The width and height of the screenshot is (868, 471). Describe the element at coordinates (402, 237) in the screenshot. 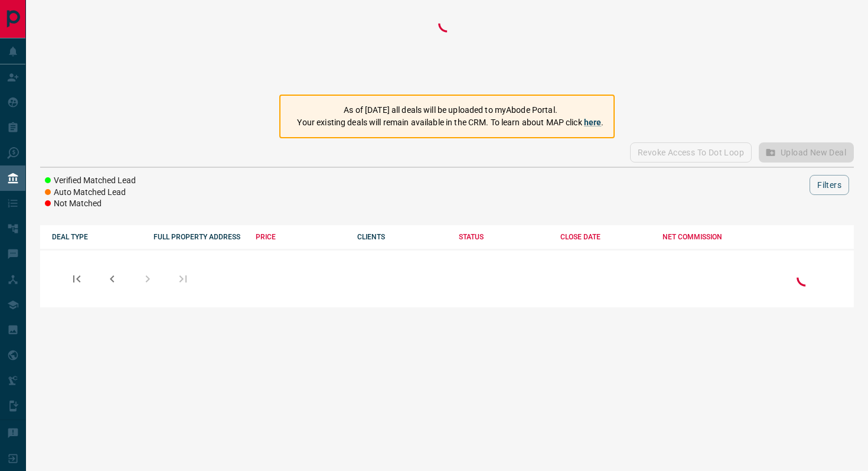

I see `div: CLIENTS` at that location.